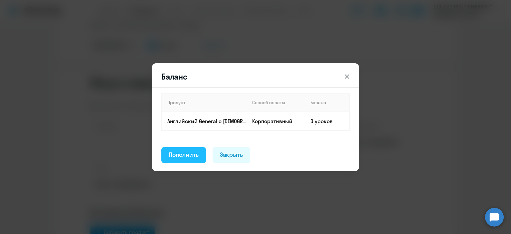 The image size is (511, 234). What do you see at coordinates (256, 77) in the screenshot?
I see `header: Баланс` at bounding box center [256, 77].